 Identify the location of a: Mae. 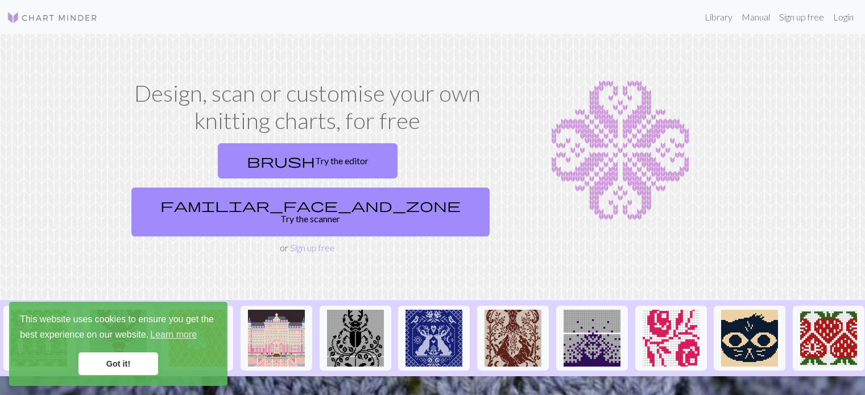
(750, 337).